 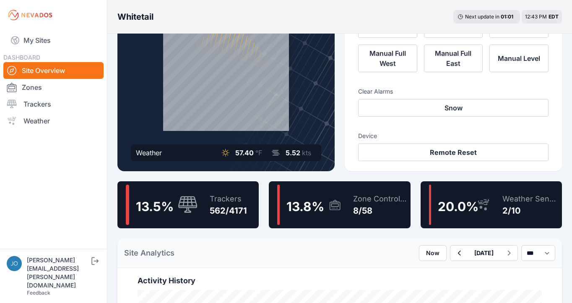 I want to click on button: Now, so click(x=433, y=253).